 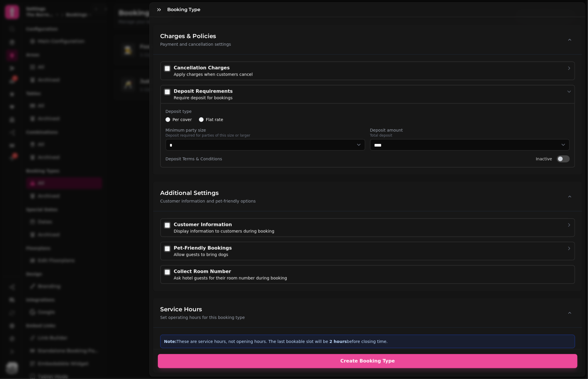 I want to click on div: Pet-Friendly Bookings, so click(x=203, y=249).